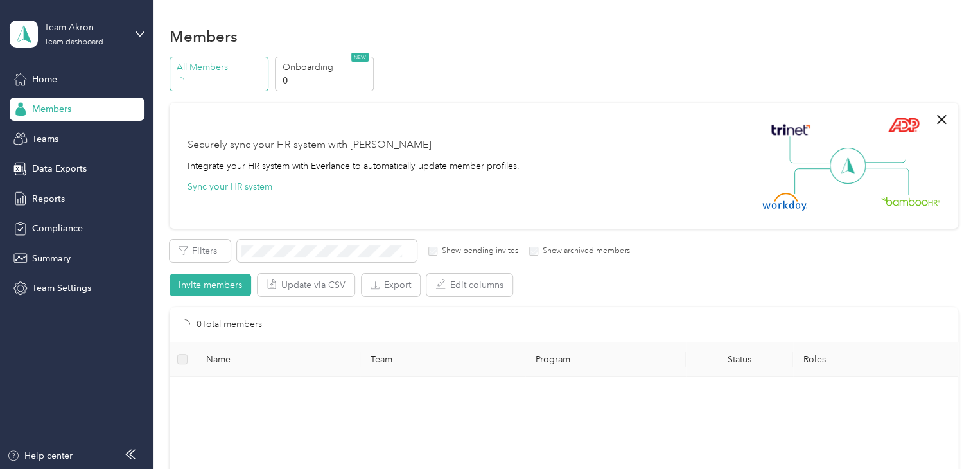  I want to click on th: Team, so click(442, 359).